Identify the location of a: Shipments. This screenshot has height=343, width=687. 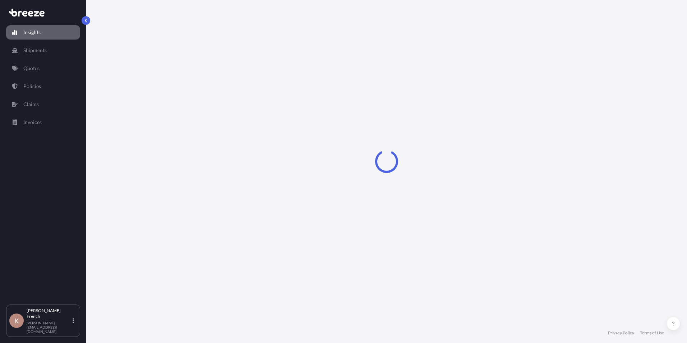
(43, 50).